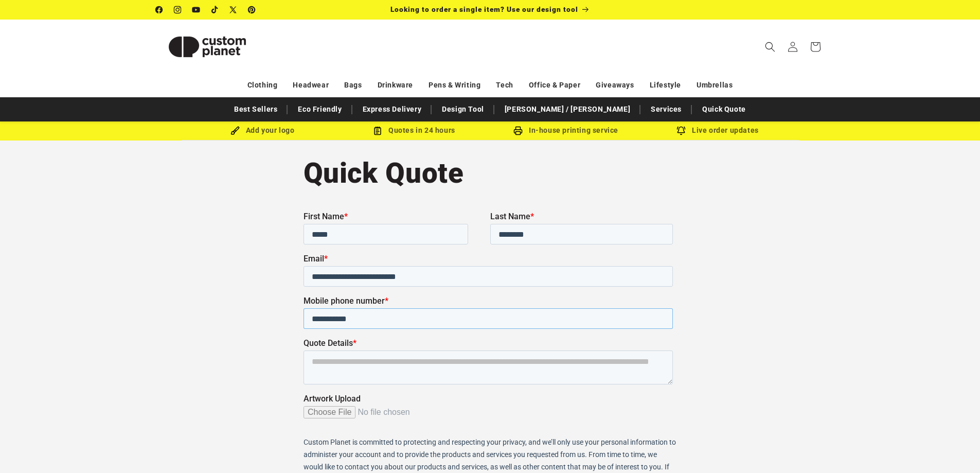  I want to click on span: I agree to receive other communications from Custom Planet., so click(191, 283).